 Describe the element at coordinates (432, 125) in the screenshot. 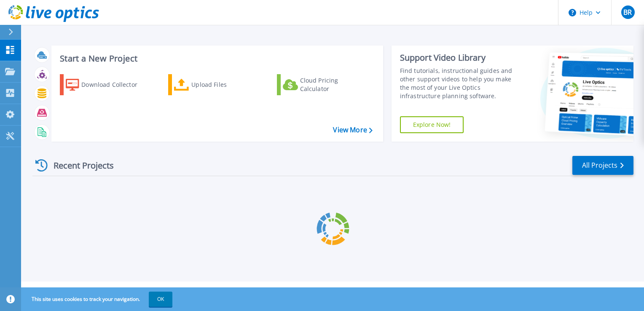

I see `a: Explore Now!` at that location.